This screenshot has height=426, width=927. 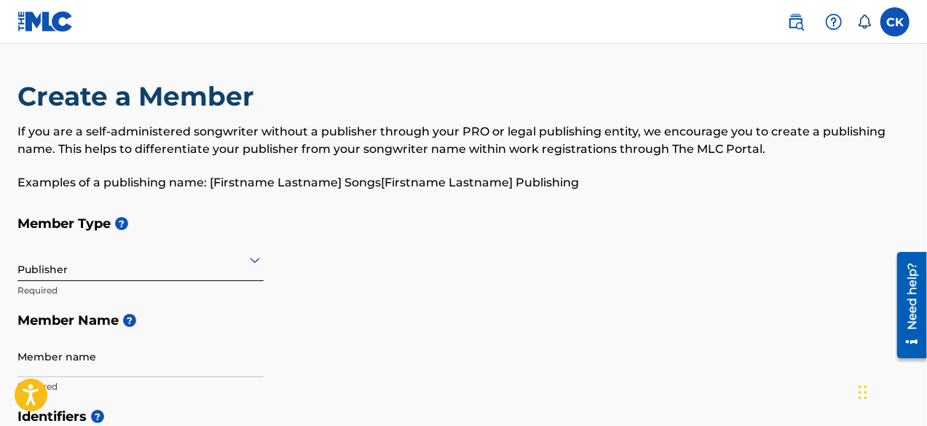 What do you see at coordinates (463, 183) in the screenshot?
I see `p: Examples of a publishing name: [Firstname Lastname] Songs[Firstname Lastname] Publishing` at bounding box center [463, 183].